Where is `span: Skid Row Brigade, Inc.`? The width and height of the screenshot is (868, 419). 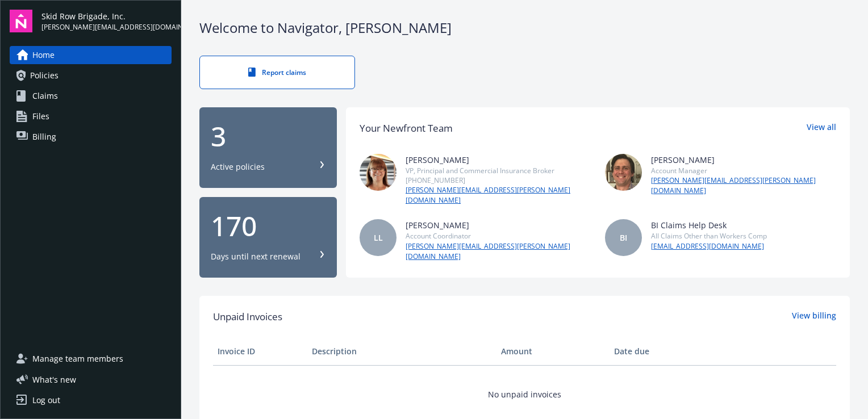
span: Skid Row Brigade, Inc. is located at coordinates (106, 16).